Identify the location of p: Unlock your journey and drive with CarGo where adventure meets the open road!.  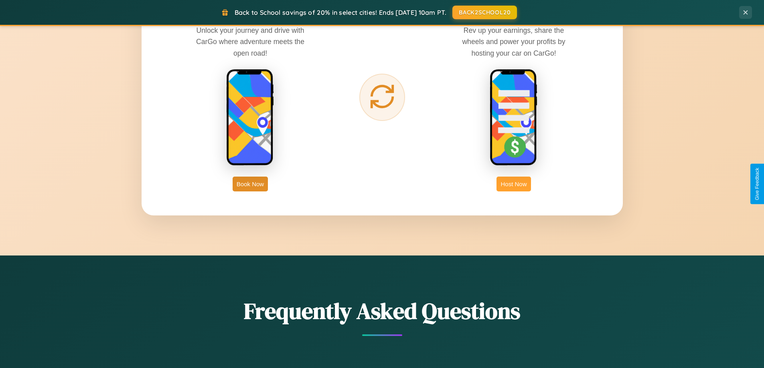
(250, 42).